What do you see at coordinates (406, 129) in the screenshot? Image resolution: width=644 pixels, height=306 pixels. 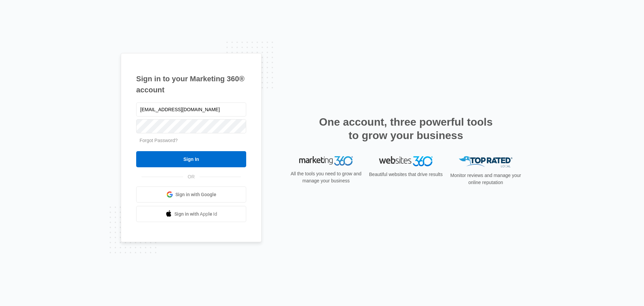 I see `h2: One account, three powerful tools to grow your business` at bounding box center [406, 129].